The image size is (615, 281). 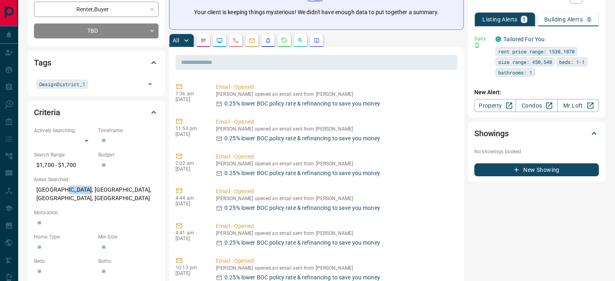 I want to click on span: size range: 450,548, so click(x=525, y=62).